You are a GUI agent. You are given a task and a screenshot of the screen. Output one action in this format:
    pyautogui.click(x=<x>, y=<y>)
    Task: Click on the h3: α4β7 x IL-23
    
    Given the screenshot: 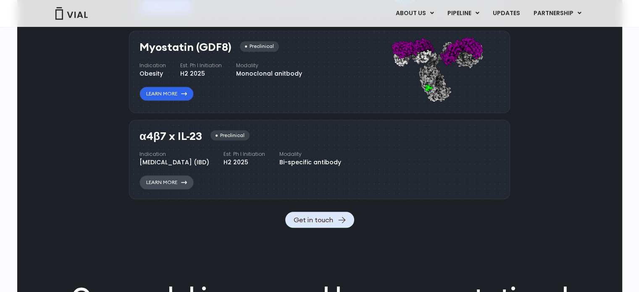 What is the action you would take?
    pyautogui.click(x=170, y=136)
    